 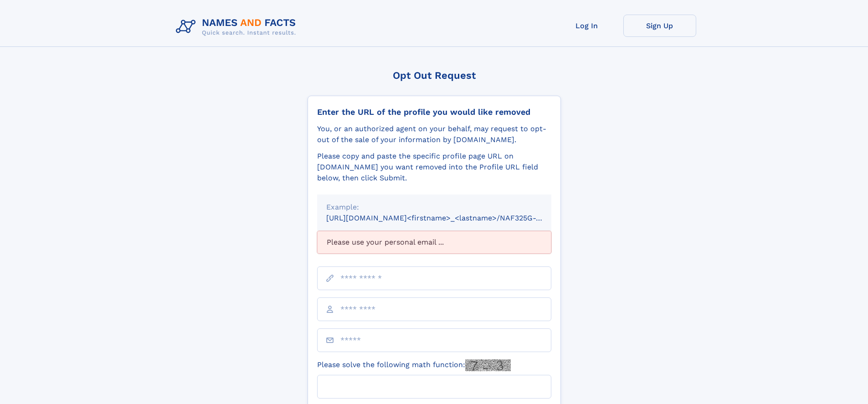 I want to click on a: Log In, so click(x=587, y=25).